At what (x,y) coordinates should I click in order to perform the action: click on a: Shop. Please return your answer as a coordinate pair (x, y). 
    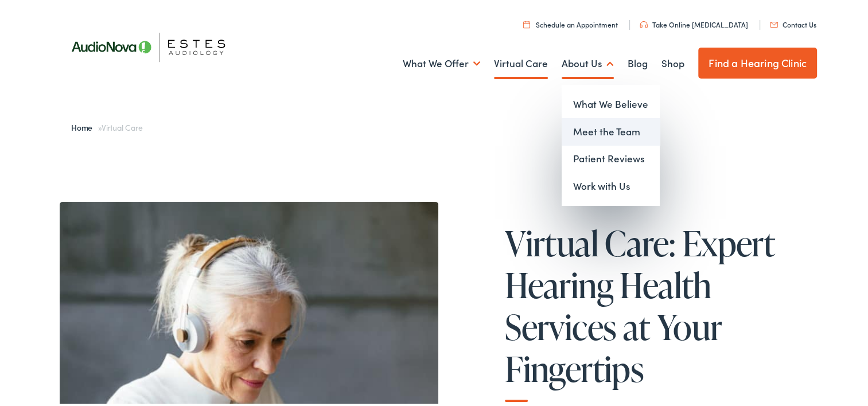
    Looking at the image, I should click on (673, 62).